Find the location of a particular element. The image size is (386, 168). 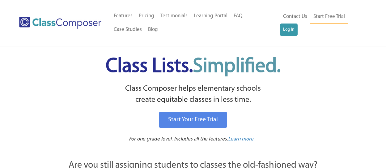

a: Testimonials is located at coordinates (174, 16).